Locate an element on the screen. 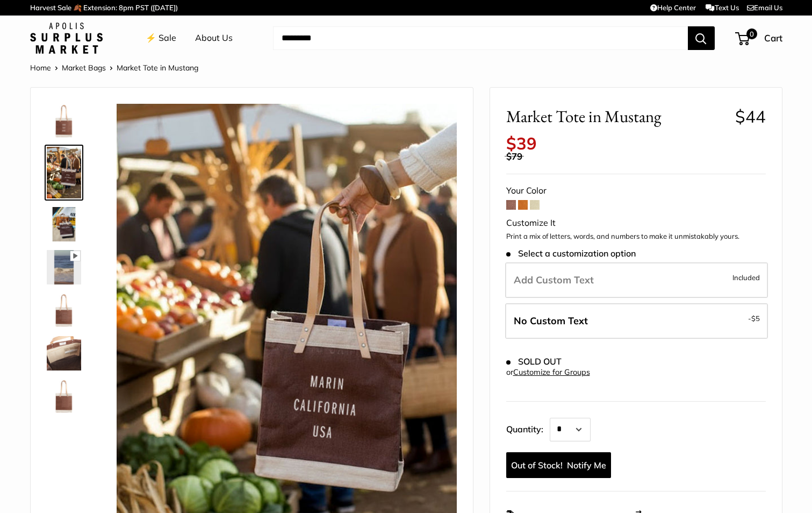 Image resolution: width=812 pixels, height=513 pixels. button: Search is located at coordinates (701, 38).